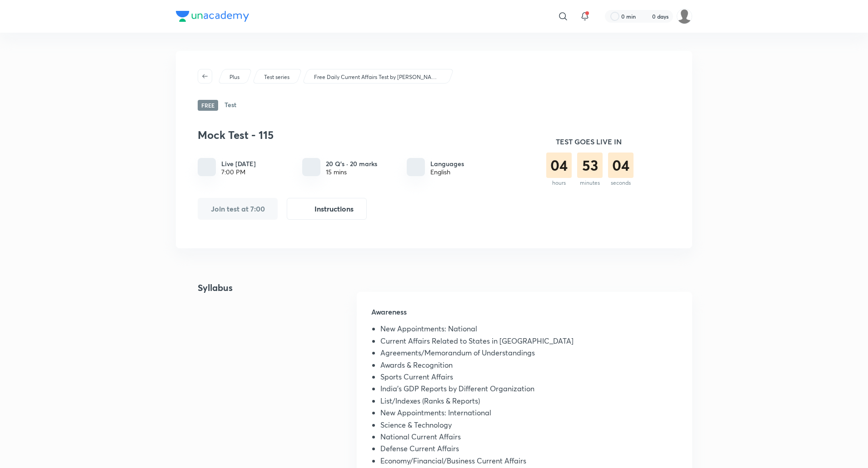 The width and height of the screenshot is (868, 468). What do you see at coordinates (306, 209) in the screenshot?
I see `img: instruction` at bounding box center [306, 209].